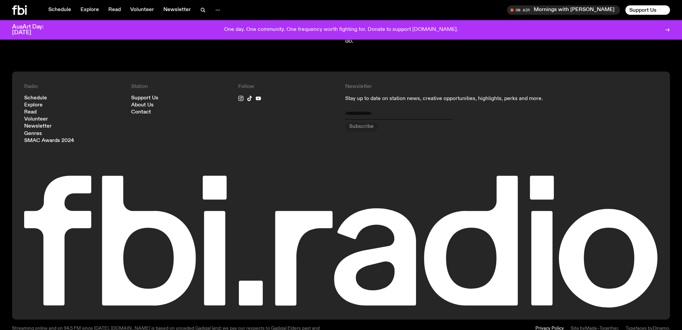 This screenshot has width=682, height=330. Describe the element at coordinates (142, 105) in the screenshot. I see `a: About Us` at that location.